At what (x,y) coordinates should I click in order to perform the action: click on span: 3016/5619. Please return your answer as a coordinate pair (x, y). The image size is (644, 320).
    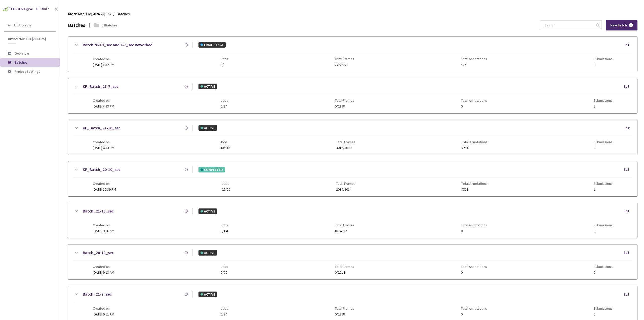
    Looking at the image, I should click on (346, 148).